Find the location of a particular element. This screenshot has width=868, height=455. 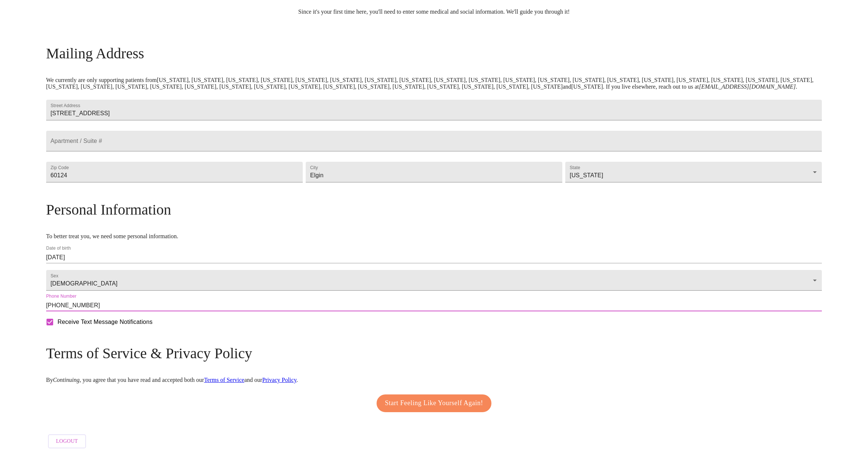

span: Receive Text Message Notifications is located at coordinates (105, 322).